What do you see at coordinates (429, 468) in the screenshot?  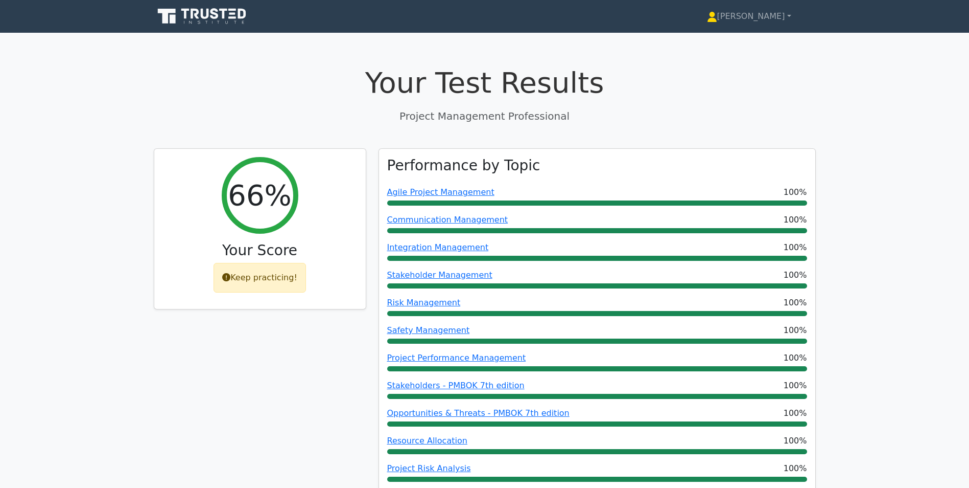 I see `a: Project Risk Analysis` at bounding box center [429, 468].